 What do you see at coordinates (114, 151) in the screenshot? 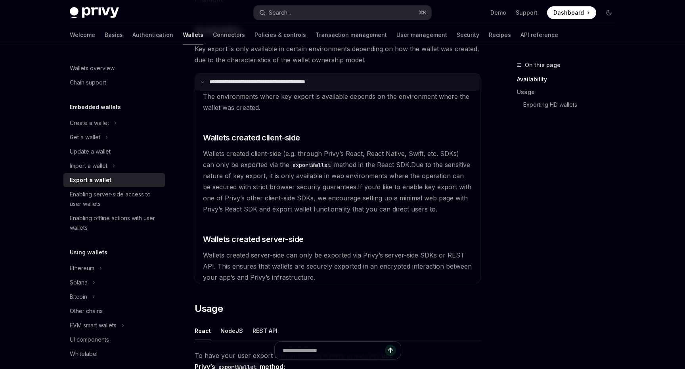
I see `a: Update a wallet` at bounding box center [114, 151].